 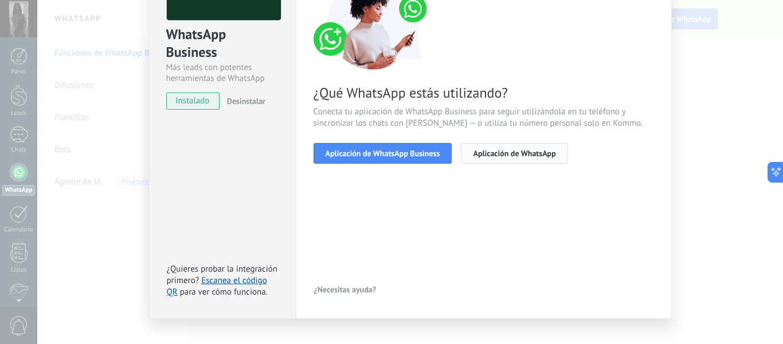 I want to click on span: Aplicación de WhatsApp Business, so click(x=383, y=153).